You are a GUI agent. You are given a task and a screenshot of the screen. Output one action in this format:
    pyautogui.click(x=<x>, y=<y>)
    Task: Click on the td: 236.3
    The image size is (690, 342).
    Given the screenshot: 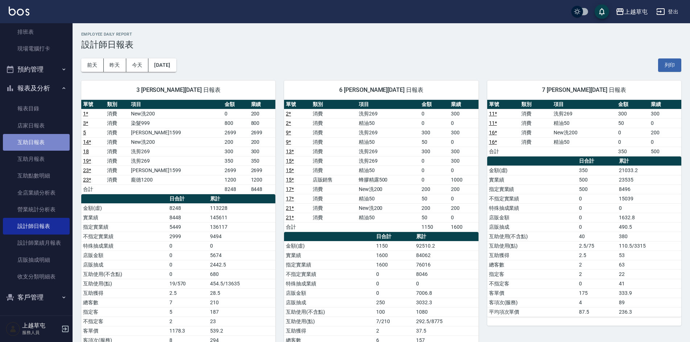 What is the action you would take?
    pyautogui.click(x=649, y=312)
    